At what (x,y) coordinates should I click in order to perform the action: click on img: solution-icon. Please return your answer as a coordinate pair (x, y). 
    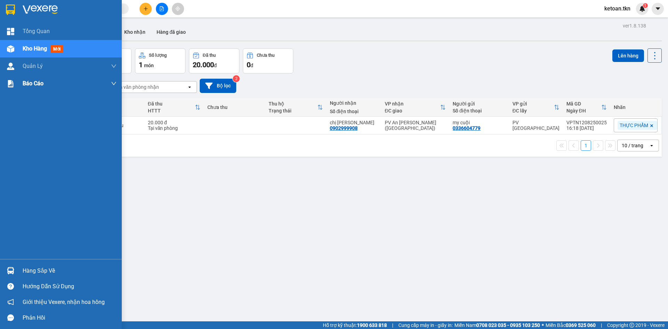
    Looking at the image, I should click on (10, 84).